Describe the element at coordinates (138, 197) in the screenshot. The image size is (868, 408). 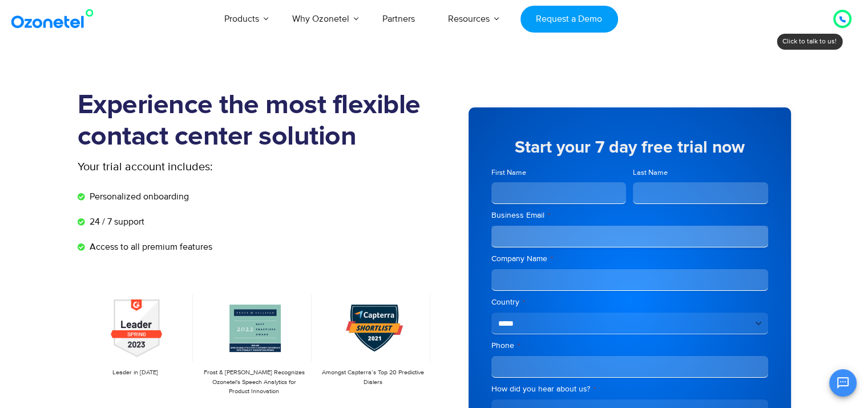
I see `span: Personalized onboarding` at that location.